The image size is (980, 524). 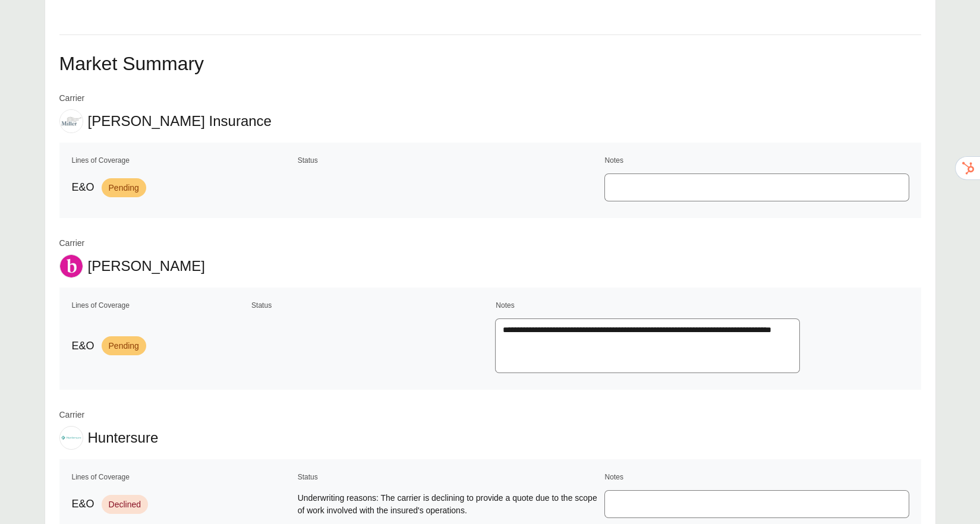 What do you see at coordinates (125, 504) in the screenshot?
I see `span: Declined` at bounding box center [125, 504].